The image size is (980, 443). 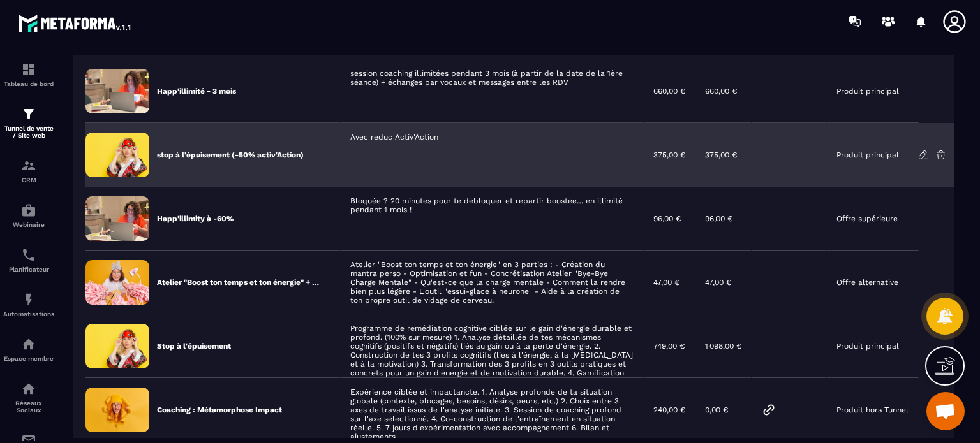 What do you see at coordinates (29, 269) in the screenshot?
I see `p: Planificateur` at bounding box center [29, 269].